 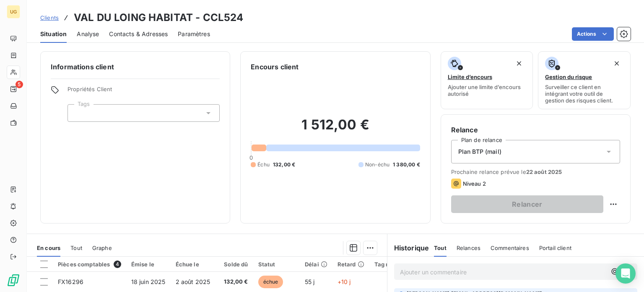 What do you see at coordinates (468, 248) in the screenshot?
I see `span: Relances` at bounding box center [468, 248].